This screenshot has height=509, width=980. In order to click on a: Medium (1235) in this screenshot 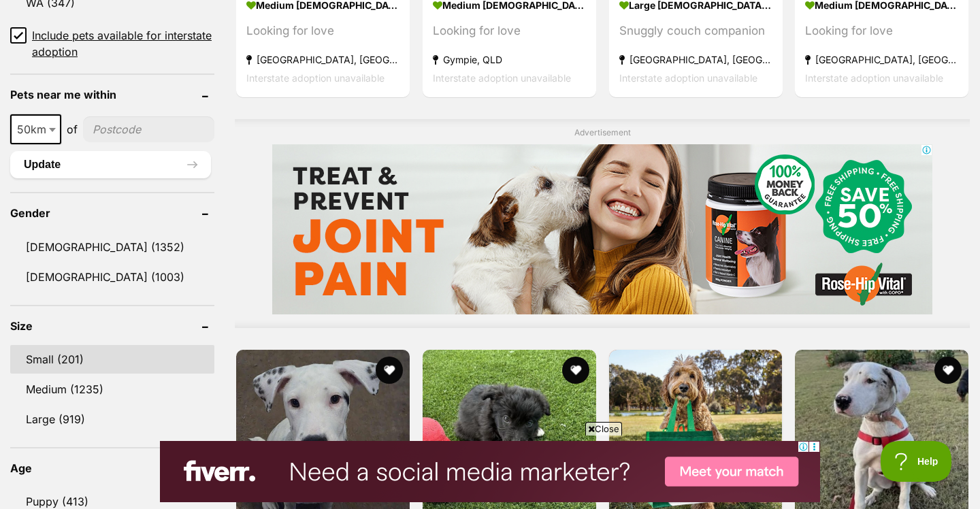, I will do `click(112, 389)`.